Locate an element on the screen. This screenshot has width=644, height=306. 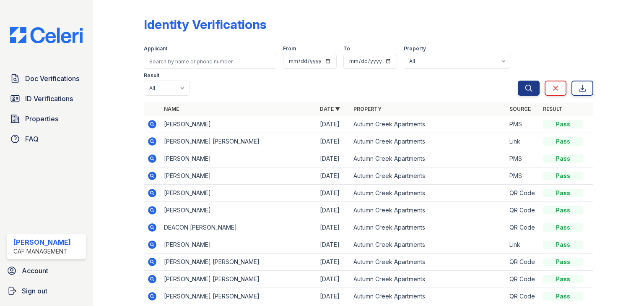
a: ID Verifications is located at coordinates (46, 99).